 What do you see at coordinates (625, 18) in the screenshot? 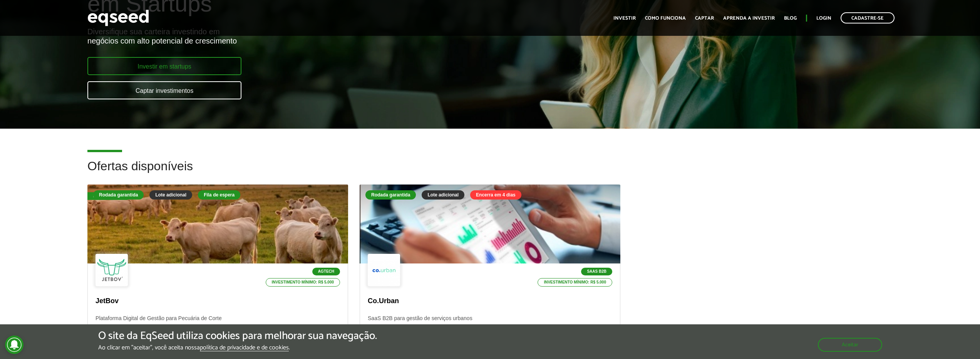
I see `a: Investir` at bounding box center [625, 18].